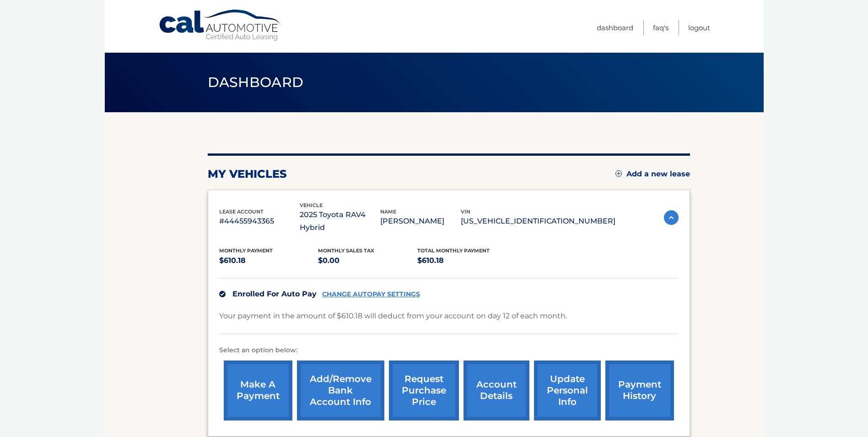  Describe the element at coordinates (496, 390) in the screenshot. I see `a: account details` at that location.